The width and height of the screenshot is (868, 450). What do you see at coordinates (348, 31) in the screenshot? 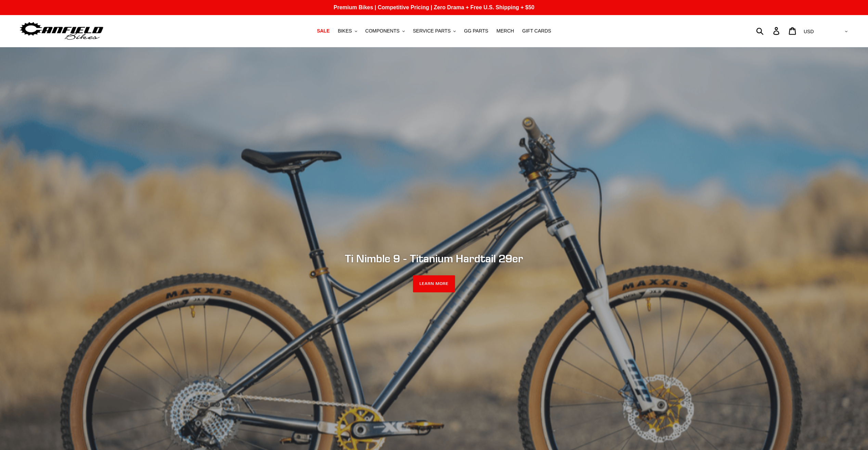
I see `button: BIKES` at bounding box center [348, 31].